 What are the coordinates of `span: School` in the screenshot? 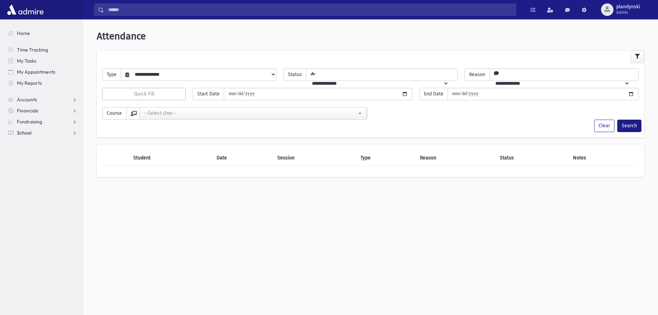 It's located at (24, 133).